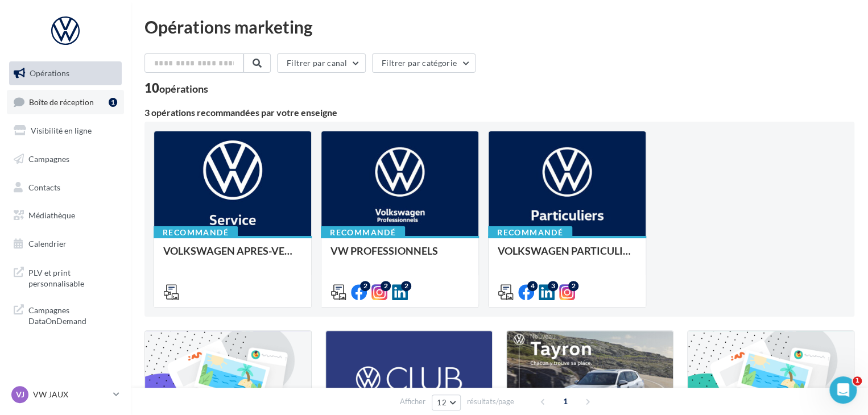 The image size is (868, 415). What do you see at coordinates (65, 244) in the screenshot?
I see `a: Calendrier` at bounding box center [65, 244].